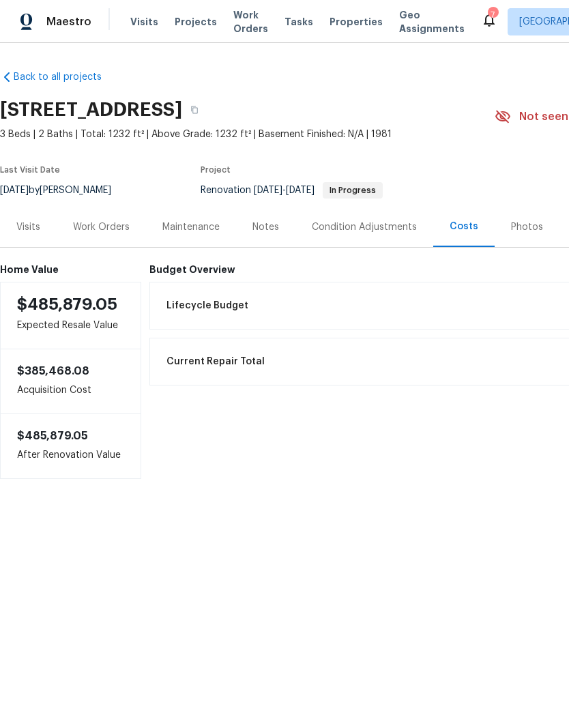 The width and height of the screenshot is (569, 728). Describe the element at coordinates (364, 227) in the screenshot. I see `div: Condition Adjustments` at that location.